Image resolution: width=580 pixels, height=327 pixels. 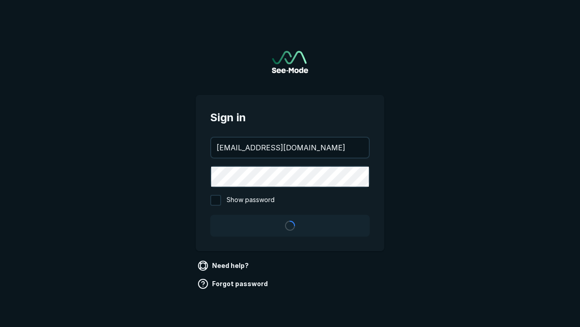 What do you see at coordinates (251, 200) in the screenshot?
I see `span: Show password` at bounding box center [251, 200].